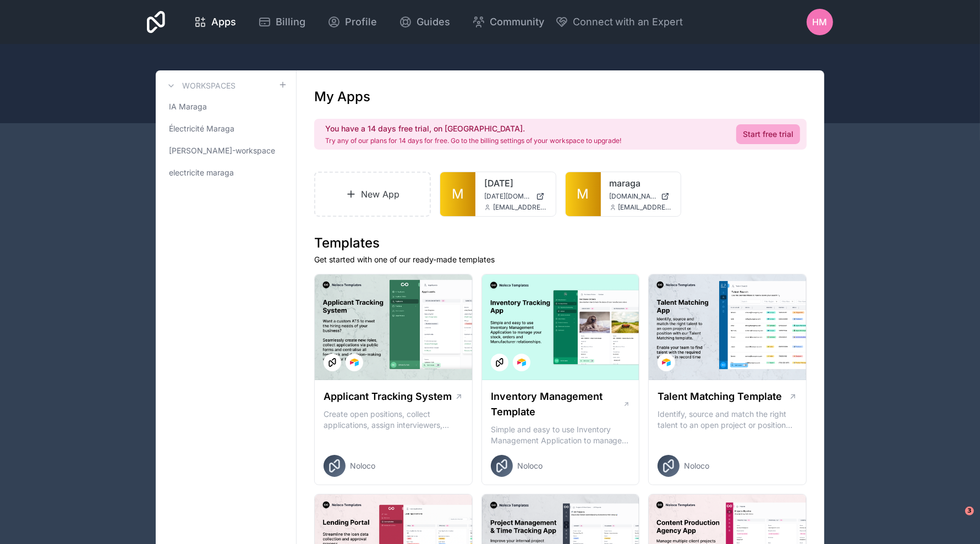 Image resolution: width=980 pixels, height=544 pixels. I want to click on a: Profile, so click(352, 22).